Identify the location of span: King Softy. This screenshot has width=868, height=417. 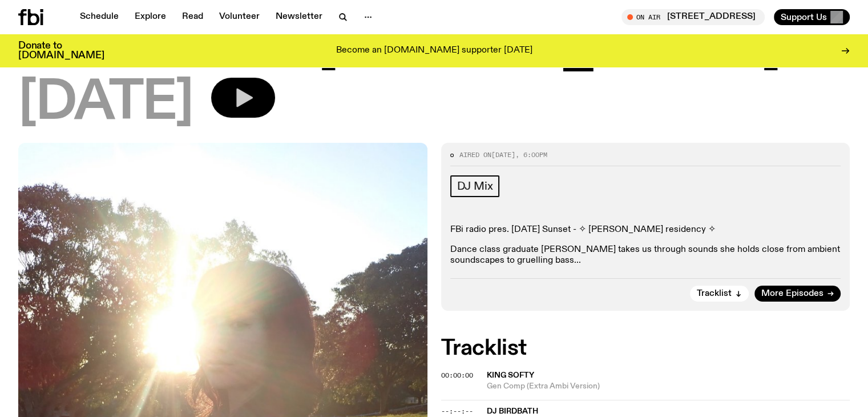
(510, 375).